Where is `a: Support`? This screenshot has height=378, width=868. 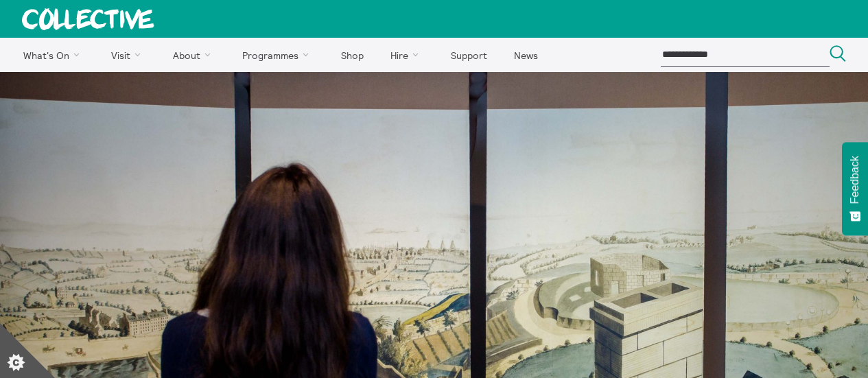 a: Support is located at coordinates (469, 55).